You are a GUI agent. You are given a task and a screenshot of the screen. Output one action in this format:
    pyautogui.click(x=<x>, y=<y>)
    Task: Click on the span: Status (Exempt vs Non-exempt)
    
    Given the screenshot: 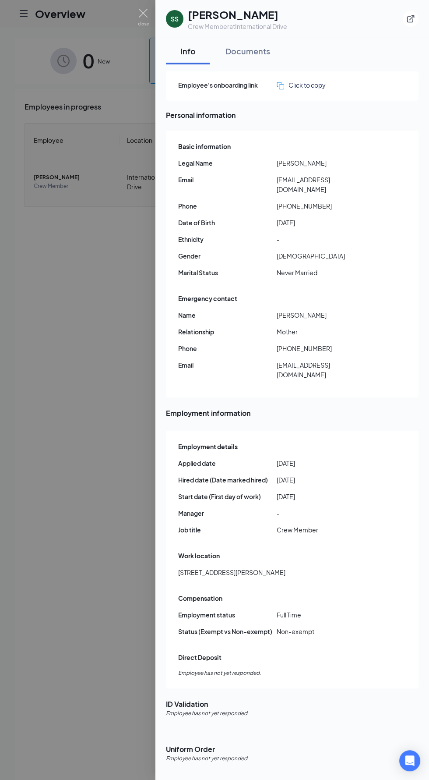 What is the action you would take?
    pyautogui.click(x=227, y=631)
    